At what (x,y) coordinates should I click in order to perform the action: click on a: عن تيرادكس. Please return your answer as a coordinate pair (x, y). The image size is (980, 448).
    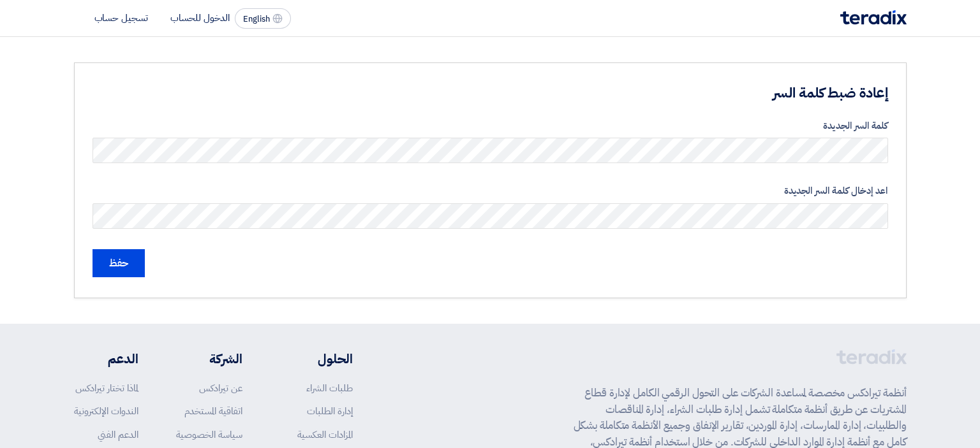
    Looking at the image, I should click on (221, 389).